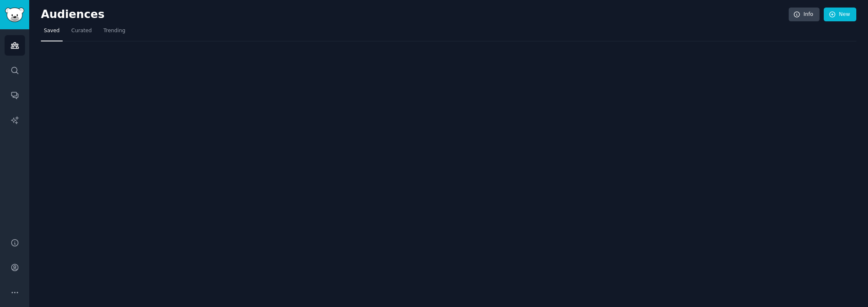  Describe the element at coordinates (15, 15) in the screenshot. I see `img: GummySearch logo` at that location.